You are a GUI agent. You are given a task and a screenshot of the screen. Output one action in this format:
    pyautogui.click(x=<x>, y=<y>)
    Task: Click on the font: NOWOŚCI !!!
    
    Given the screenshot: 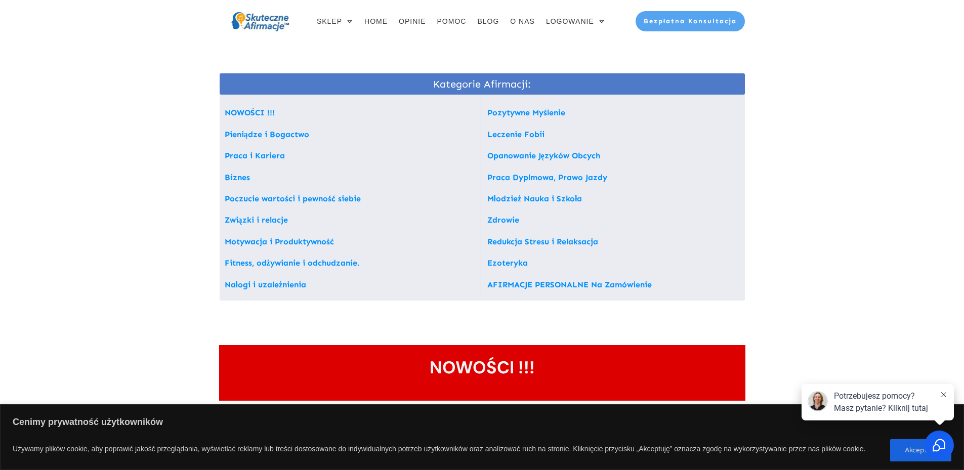 What is the action you would take?
    pyautogui.click(x=482, y=368)
    